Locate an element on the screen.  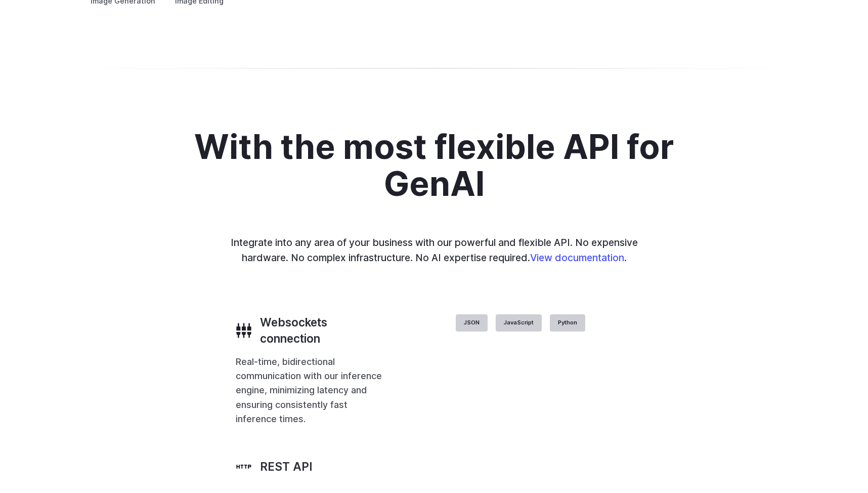
label: JavaScript is located at coordinates (519, 323).